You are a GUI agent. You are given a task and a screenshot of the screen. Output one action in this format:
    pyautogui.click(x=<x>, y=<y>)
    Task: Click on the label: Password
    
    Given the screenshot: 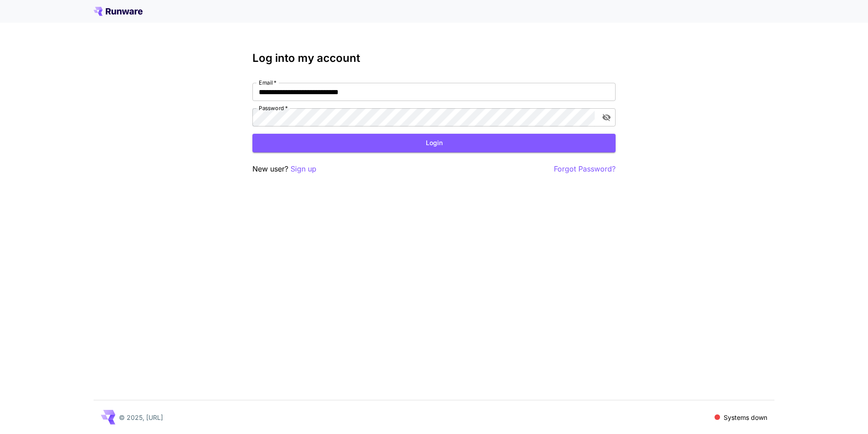 What is the action you would take?
    pyautogui.click(x=273, y=108)
    